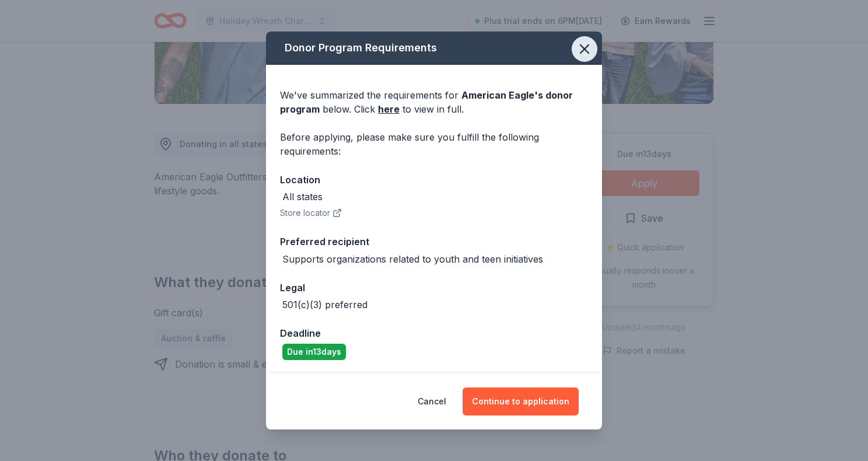  Describe the element at coordinates (311, 213) in the screenshot. I see `button: Store locator` at that location.